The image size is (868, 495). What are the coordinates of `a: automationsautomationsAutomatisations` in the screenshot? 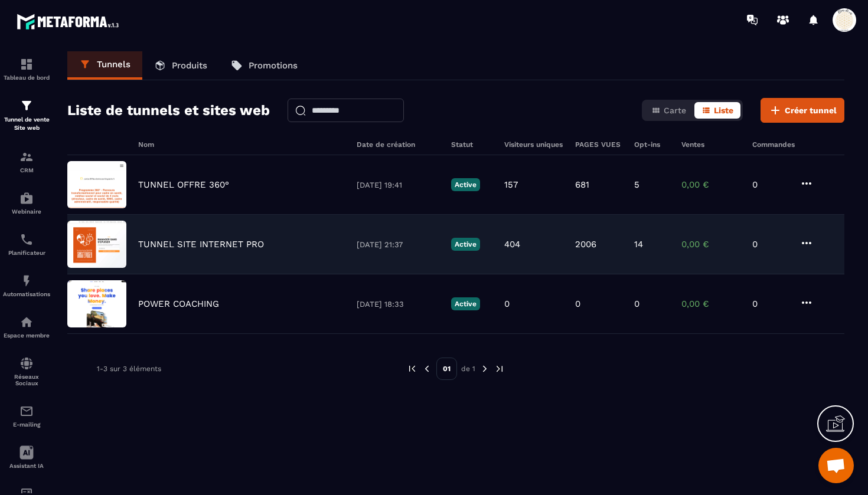 It's located at (26, 286).